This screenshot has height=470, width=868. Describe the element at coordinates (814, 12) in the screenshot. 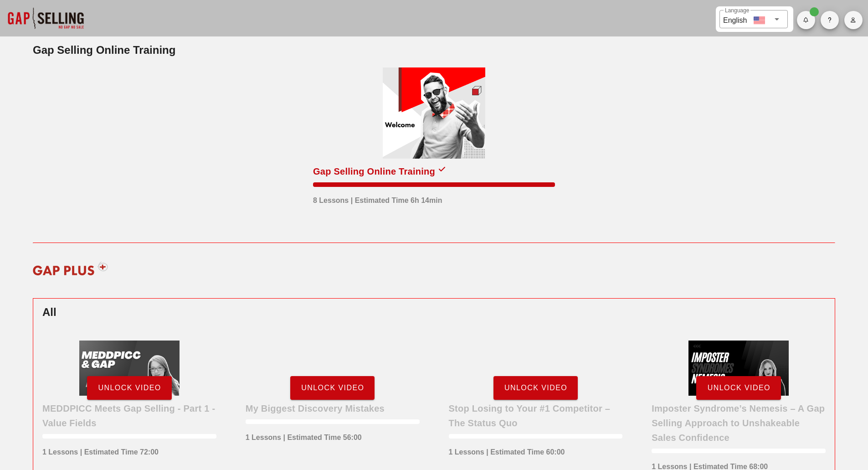

I see `span: Badge` at that location.